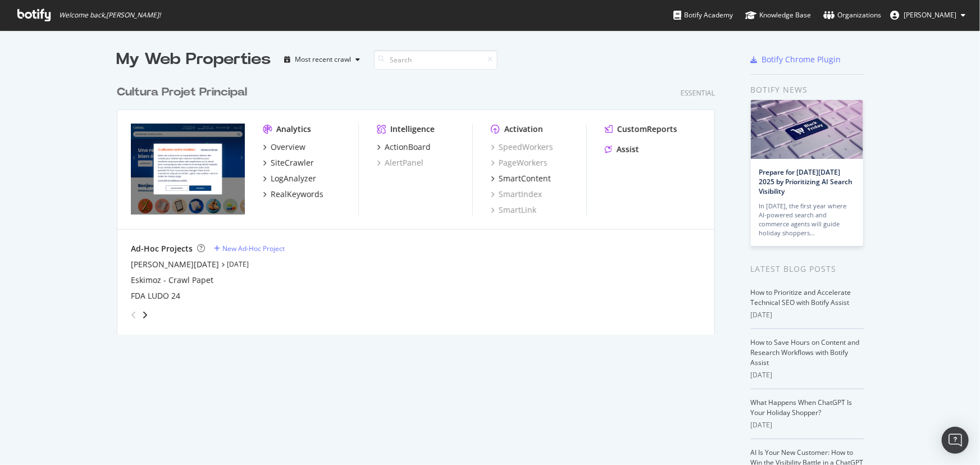  I want to click on div: Botify Academy, so click(703, 15).